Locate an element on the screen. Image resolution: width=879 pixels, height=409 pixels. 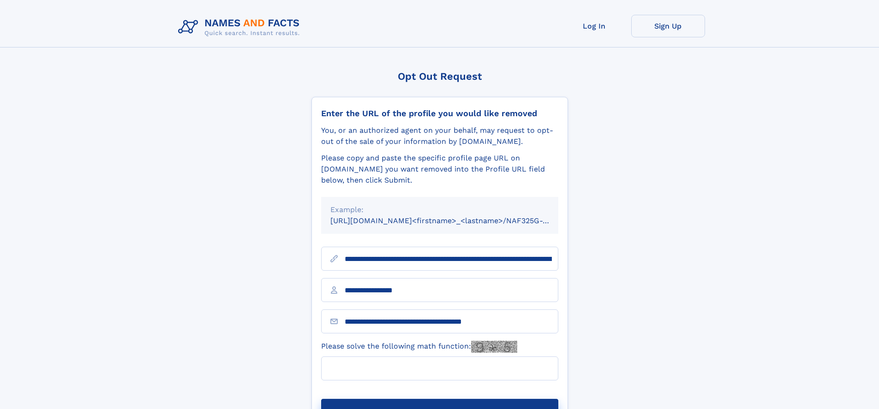
a: Sign Up is located at coordinates (668, 26).